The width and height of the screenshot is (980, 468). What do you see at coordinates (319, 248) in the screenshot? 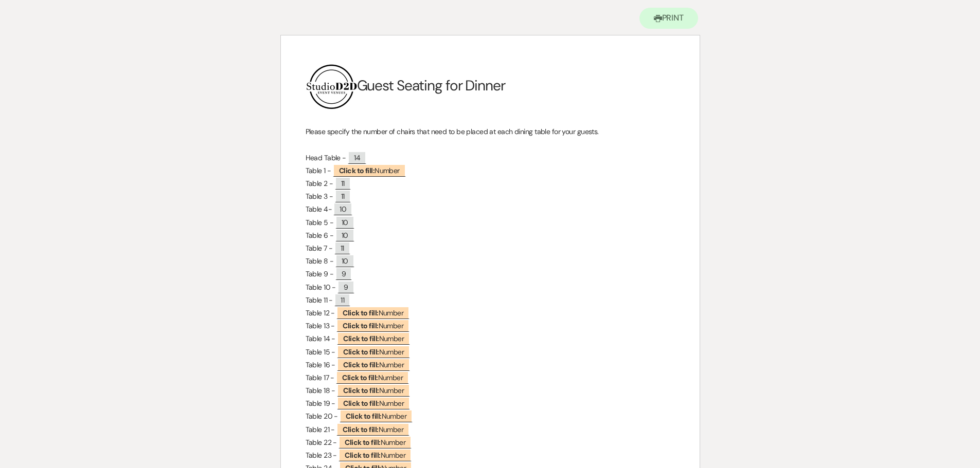
I see `span: Table 7 -` at bounding box center [319, 248].